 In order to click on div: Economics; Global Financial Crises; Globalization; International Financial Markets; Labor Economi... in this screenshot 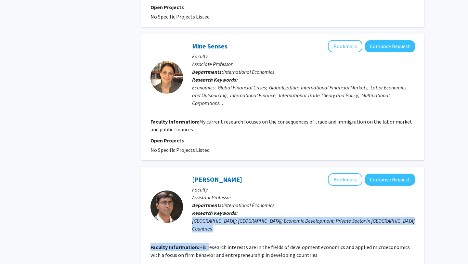, I will do `click(304, 95)`.